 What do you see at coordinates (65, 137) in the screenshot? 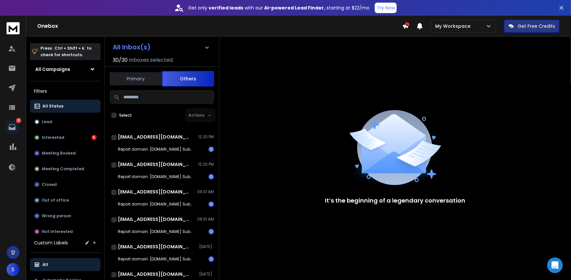
I see `button: Interested6` at bounding box center [65, 137].